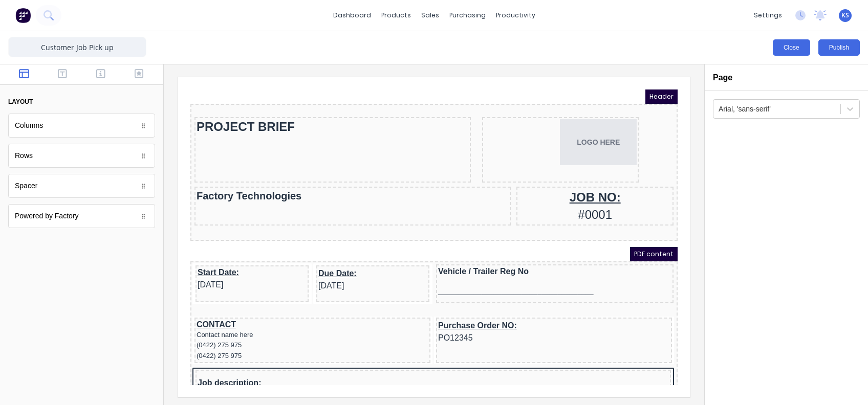 This screenshot has width=868, height=405. What do you see at coordinates (21, 102) in the screenshot?
I see `div: layout` at bounding box center [21, 102].